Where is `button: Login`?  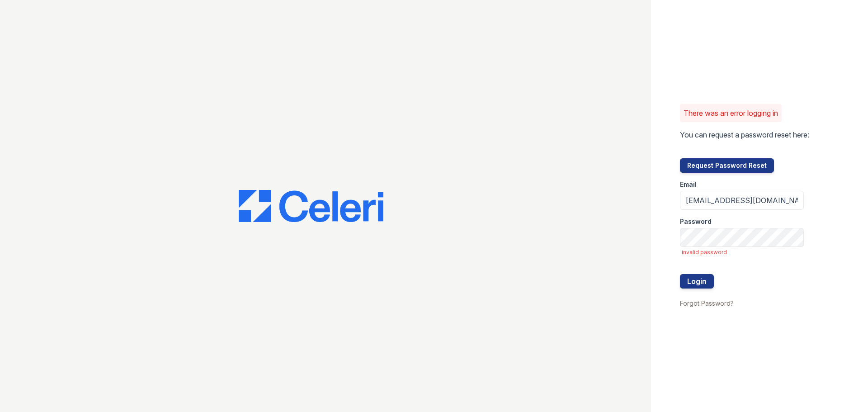
button: Login is located at coordinates (697, 281).